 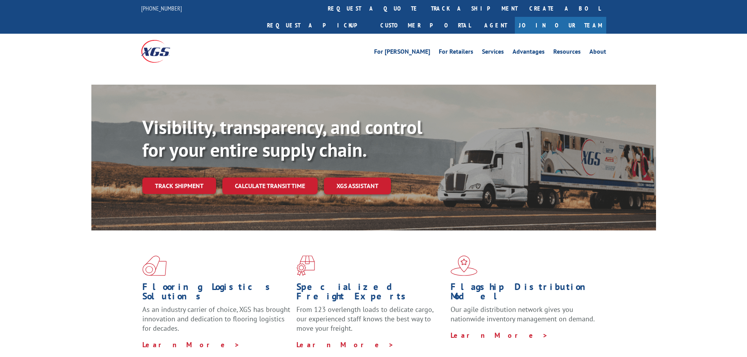 What do you see at coordinates (598, 53) in the screenshot?
I see `a: About` at bounding box center [598, 53].